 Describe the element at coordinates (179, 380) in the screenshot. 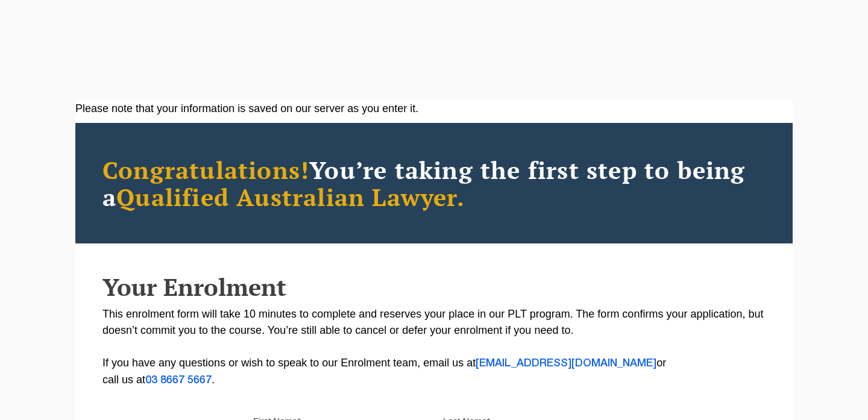

I see `a: 03 8667 5667` at that location.